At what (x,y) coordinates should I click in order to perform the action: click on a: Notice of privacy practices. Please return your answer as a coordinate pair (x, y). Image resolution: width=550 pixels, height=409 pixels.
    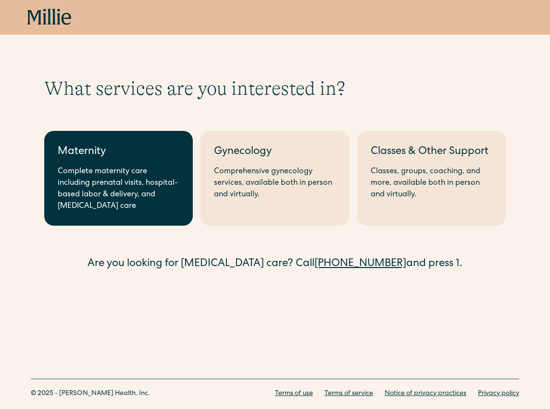
    Looking at the image, I should click on (426, 394).